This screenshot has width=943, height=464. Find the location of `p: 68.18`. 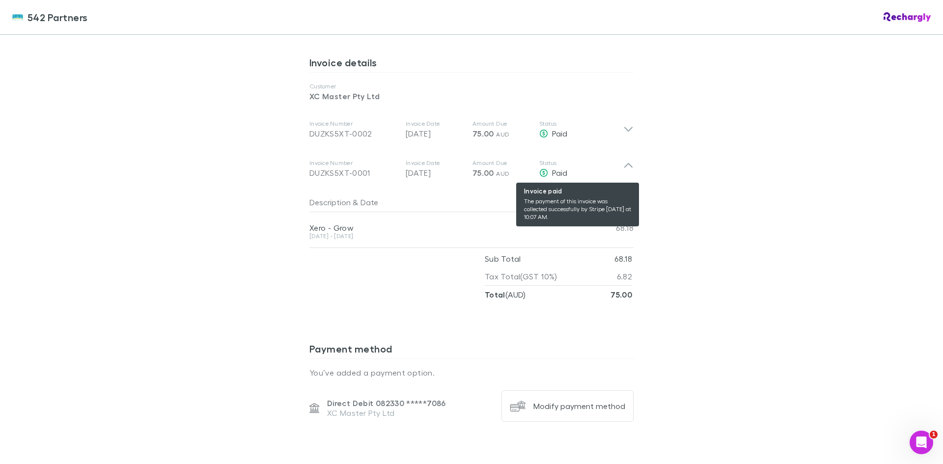

p: 68.18 is located at coordinates (623, 259).